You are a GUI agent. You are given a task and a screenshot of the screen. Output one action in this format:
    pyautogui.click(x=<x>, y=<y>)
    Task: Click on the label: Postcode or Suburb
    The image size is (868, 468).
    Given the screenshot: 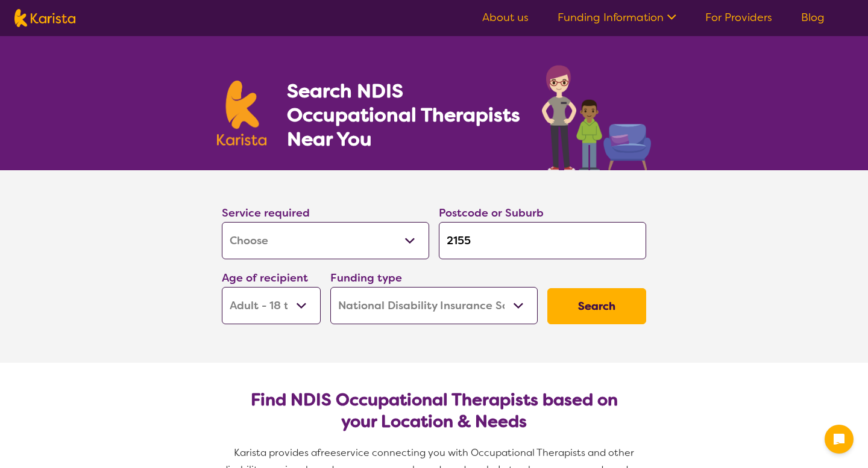 What is the action you would take?
    pyautogui.click(x=491, y=213)
    